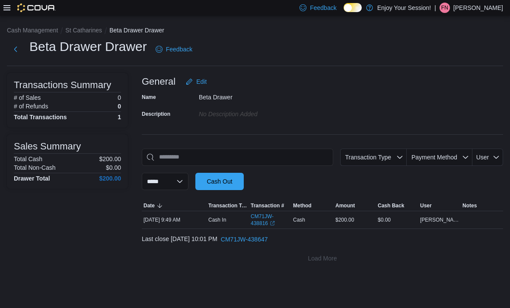 The width and height of the screenshot is (510, 308). I want to click on label: Name, so click(149, 97).